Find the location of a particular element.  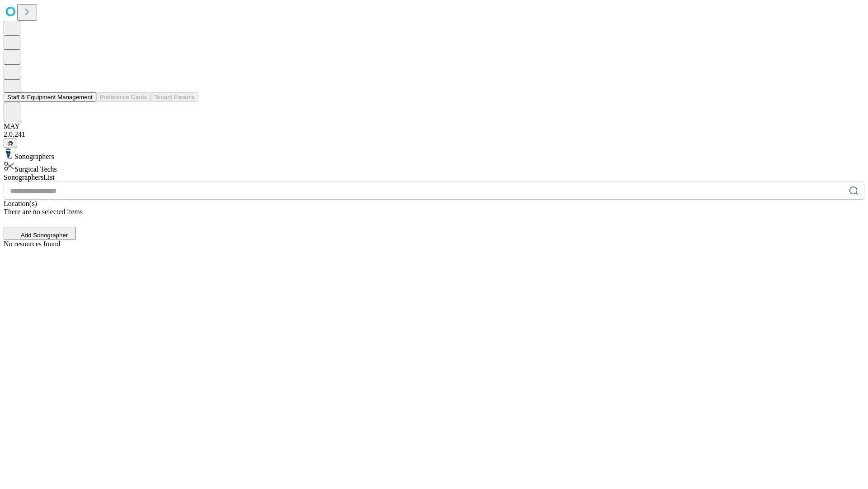

div: There are no selected items is located at coordinates (434, 212).